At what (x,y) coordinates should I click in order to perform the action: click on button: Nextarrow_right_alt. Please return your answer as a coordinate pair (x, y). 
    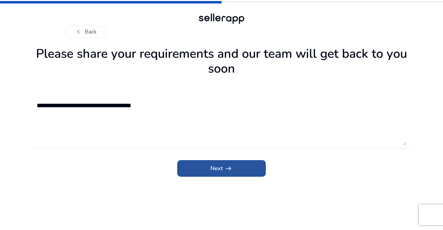
    Looking at the image, I should click on (221, 168).